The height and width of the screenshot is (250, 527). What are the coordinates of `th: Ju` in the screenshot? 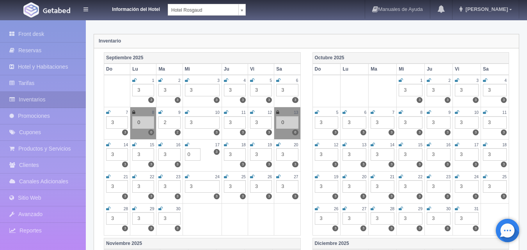 It's located at (439, 69).